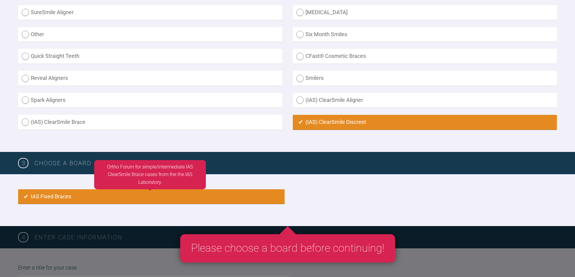  What do you see at coordinates (150, 56) in the screenshot?
I see `label: Quick Straight Teeth` at bounding box center [150, 56].